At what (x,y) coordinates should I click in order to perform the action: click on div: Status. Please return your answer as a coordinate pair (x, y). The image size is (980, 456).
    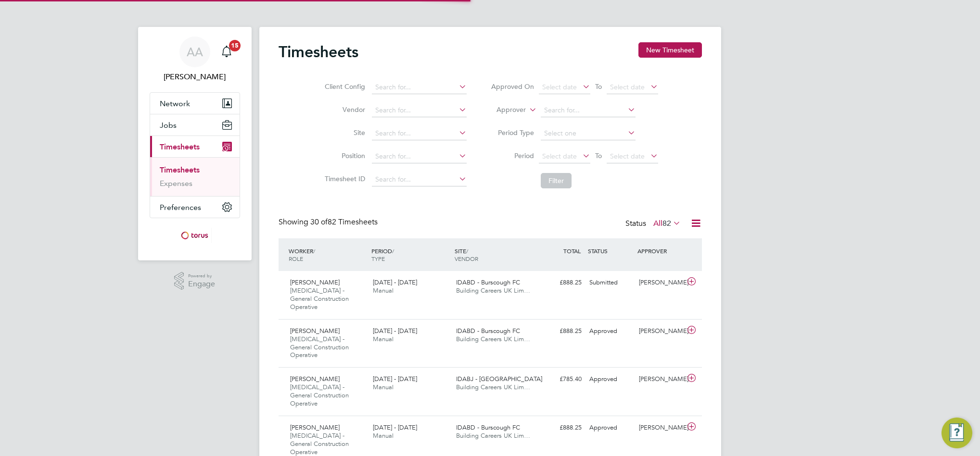
    Looking at the image, I should click on (654, 224).